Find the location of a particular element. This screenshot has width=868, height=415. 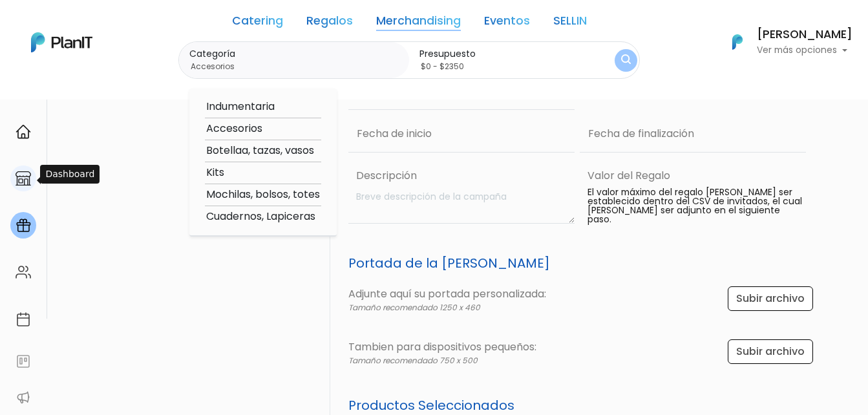

a: Catering is located at coordinates (257, 24).